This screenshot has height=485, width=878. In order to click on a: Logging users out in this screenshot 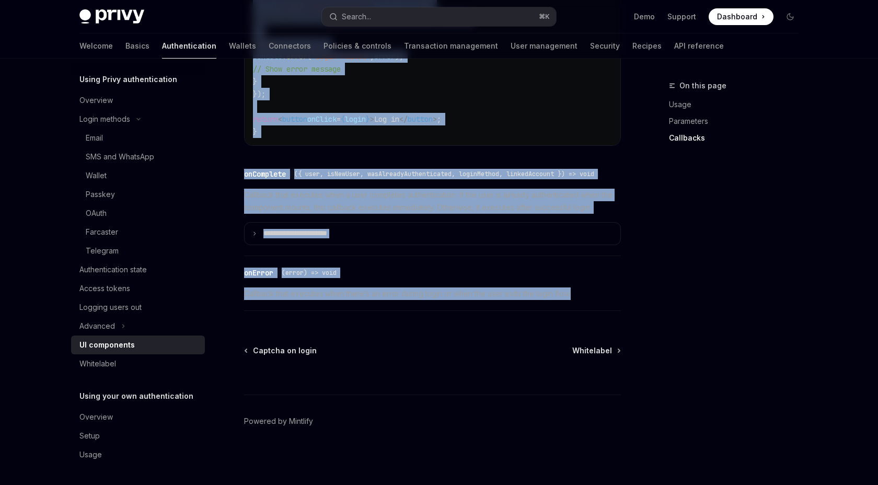, I will do `click(138, 307)`.